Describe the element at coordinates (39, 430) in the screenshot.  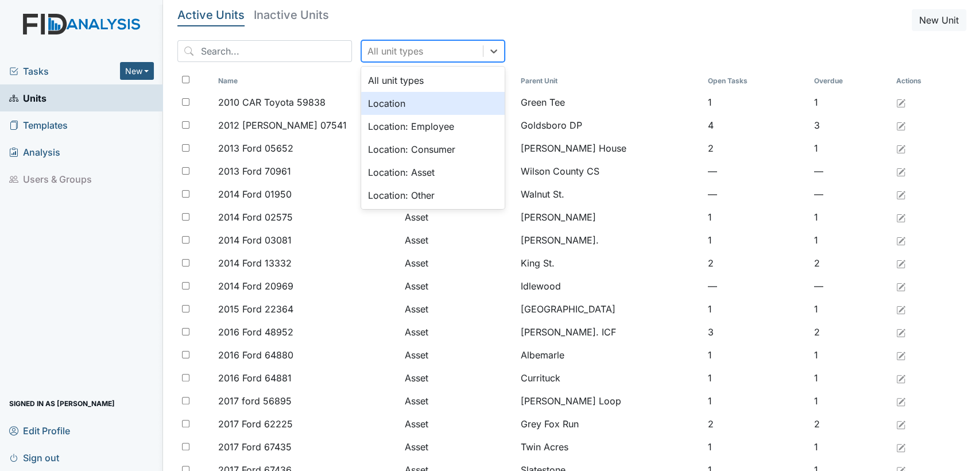
I see `span: Edit Profile` at that location.